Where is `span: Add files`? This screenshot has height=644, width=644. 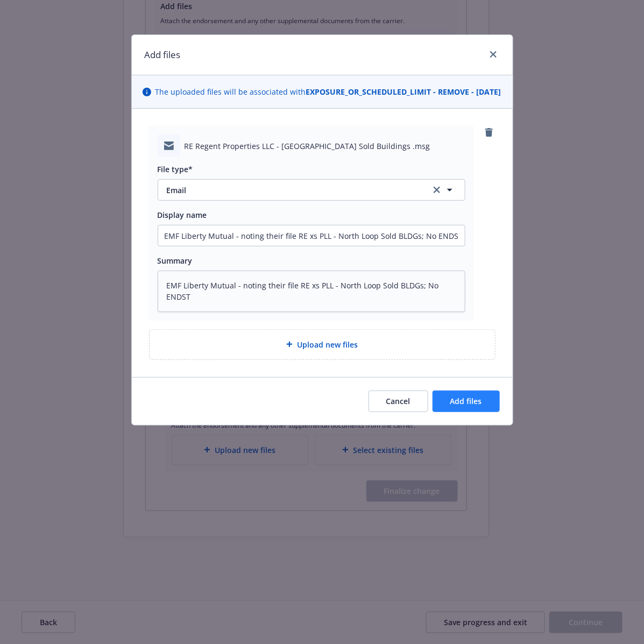
span: Add files is located at coordinates (466, 401).